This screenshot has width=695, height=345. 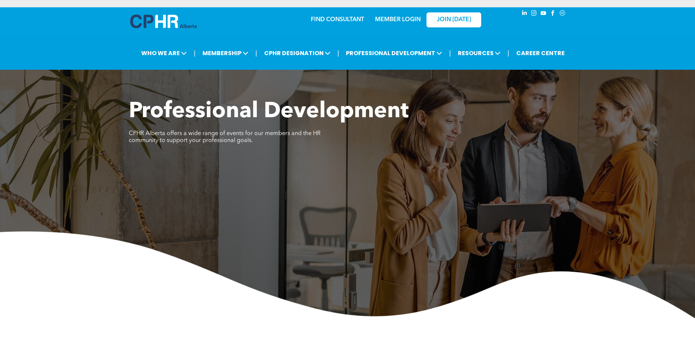 I want to click on a: linkedin, so click(x=525, y=14).